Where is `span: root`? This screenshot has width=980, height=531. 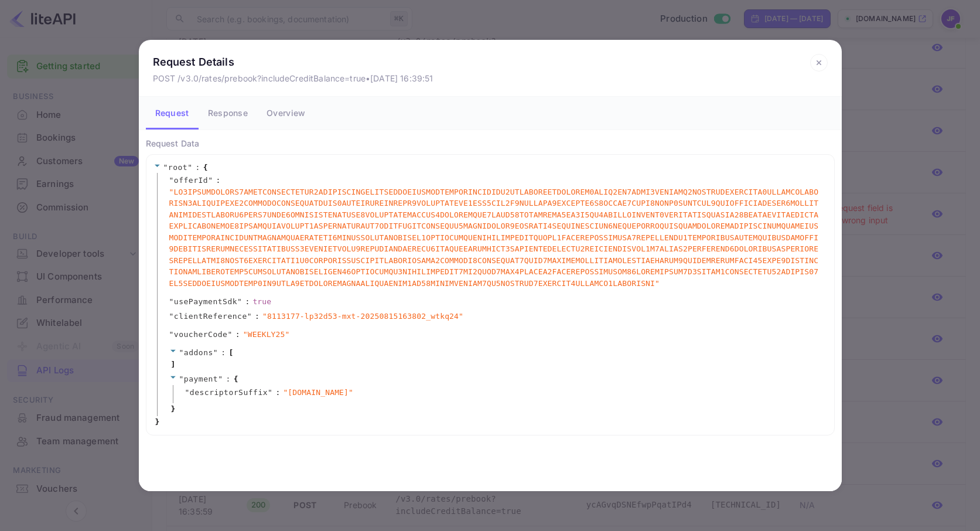 span: root is located at coordinates (177, 167).